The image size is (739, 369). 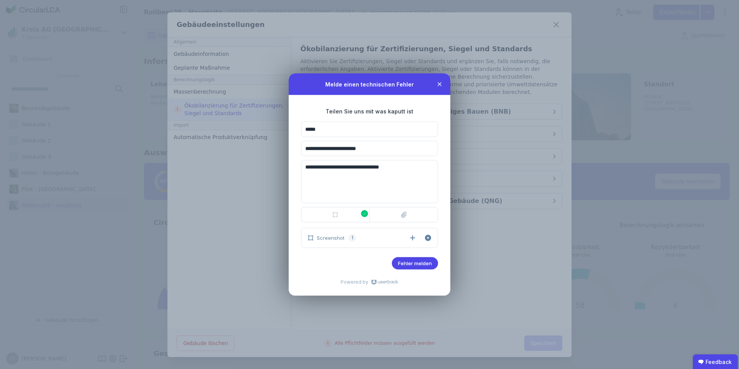 I want to click on span: screenshot, so click(x=331, y=238).